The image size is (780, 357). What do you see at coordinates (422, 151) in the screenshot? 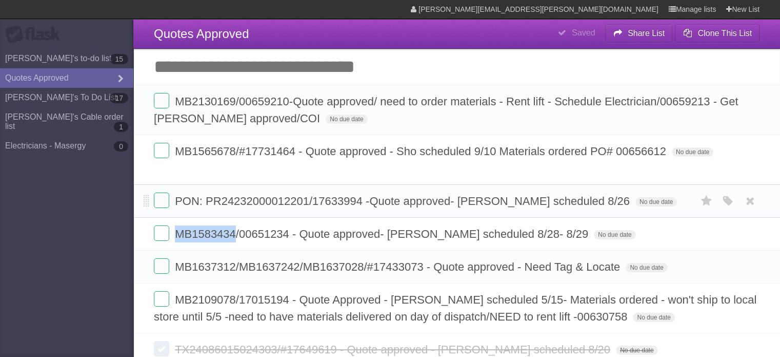
I see `span: MB1565678/#17731464 - Quote approved - Sho scheduled 9/10 Materials ordered PO# 00656612` at bounding box center [422, 151].